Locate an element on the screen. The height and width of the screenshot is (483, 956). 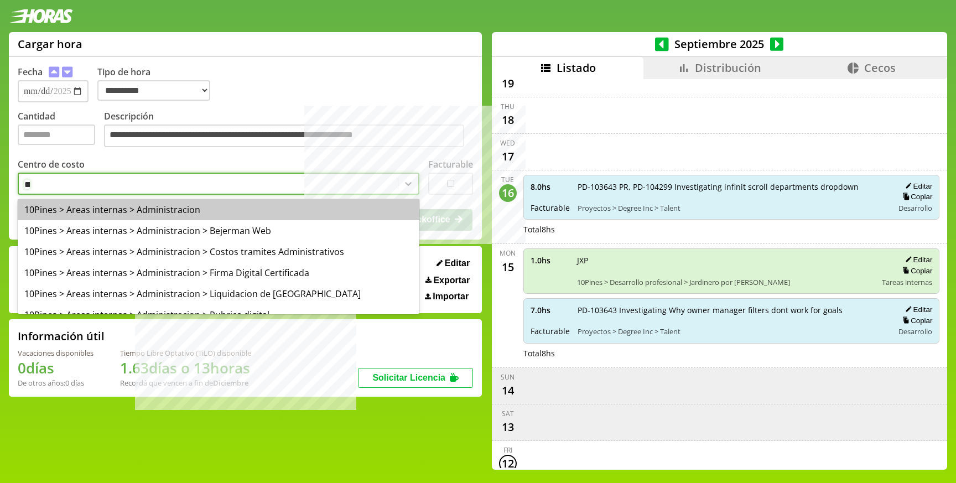
span: Tareas internas is located at coordinates (907, 282).